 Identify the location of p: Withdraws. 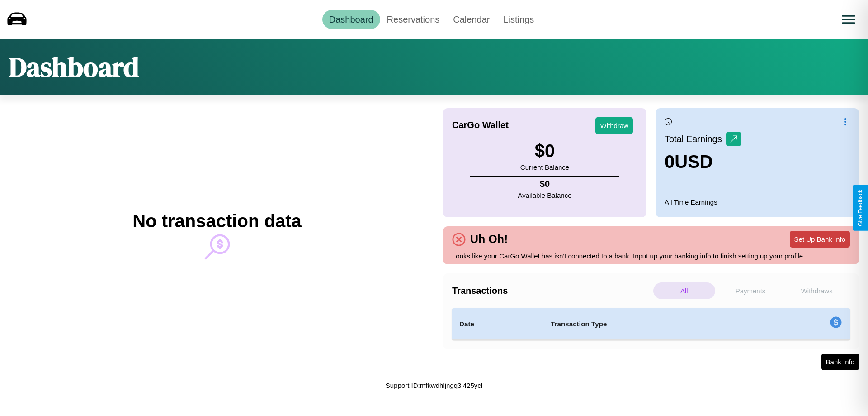
(816, 291).